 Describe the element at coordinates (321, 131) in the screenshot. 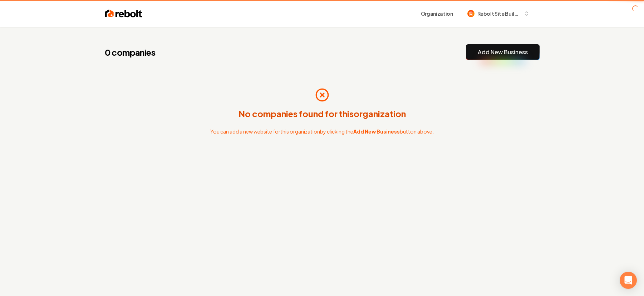

I see `p: You can add a new website for this organization by clicking the button above.` at that location.